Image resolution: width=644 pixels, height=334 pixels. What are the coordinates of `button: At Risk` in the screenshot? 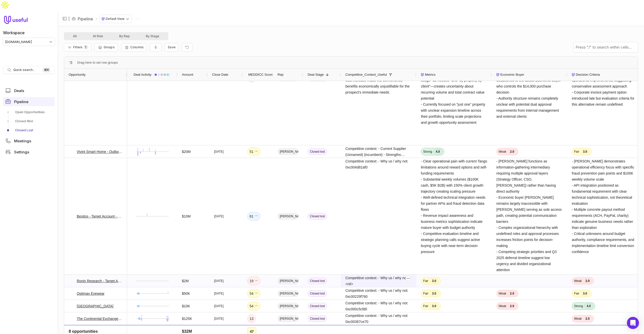 It's located at (98, 36).